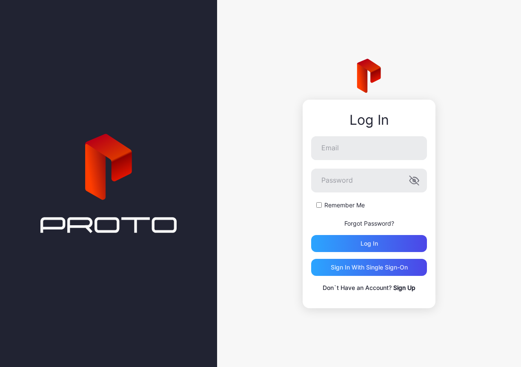 Image resolution: width=521 pixels, height=367 pixels. What do you see at coordinates (345, 205) in the screenshot?
I see `label: Remember Me` at bounding box center [345, 205].